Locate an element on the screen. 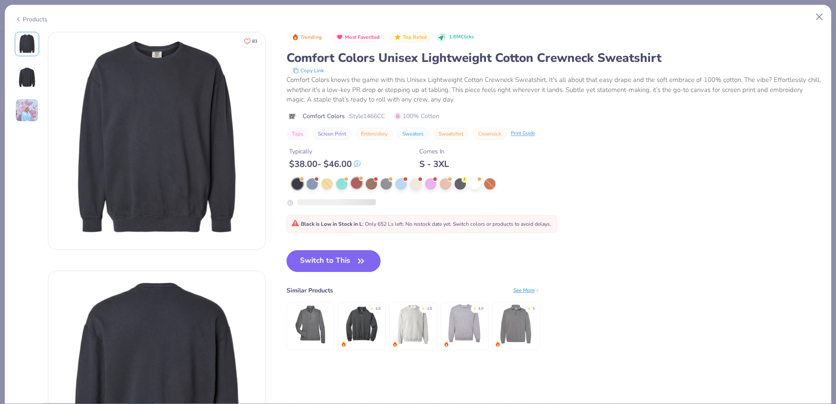 This screenshot has width=836, height=404. img: Trending sort is located at coordinates (295, 37).